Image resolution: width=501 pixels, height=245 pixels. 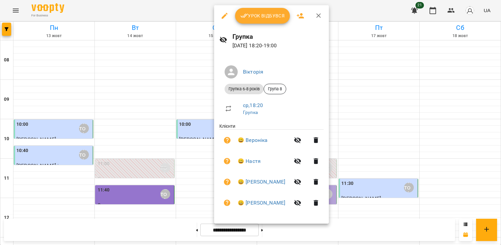 I want to click on ul: Клієнти, so click(x=271, y=169).